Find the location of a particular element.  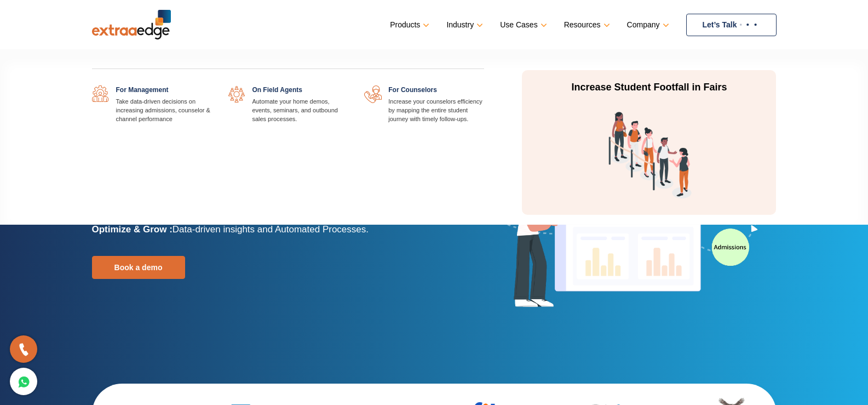

span: Data-driven insights and Automated Processes. is located at coordinates (270, 229).